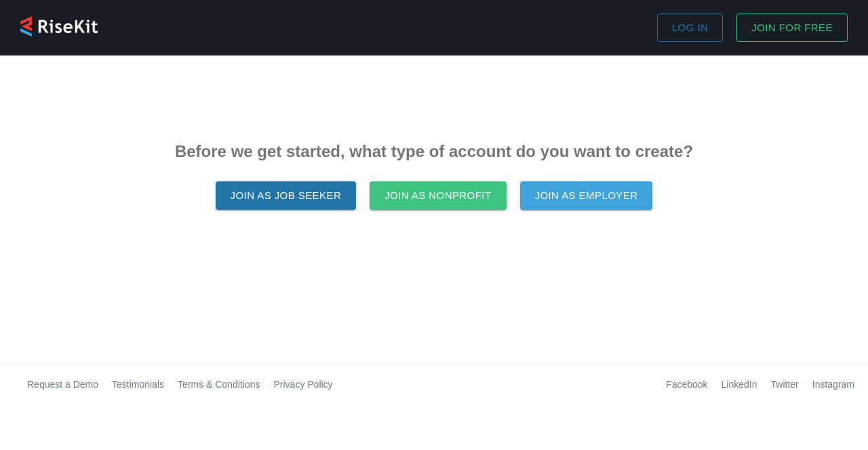 Image resolution: width=868 pixels, height=450 pixels. I want to click on span: Join as Employer, so click(586, 195).